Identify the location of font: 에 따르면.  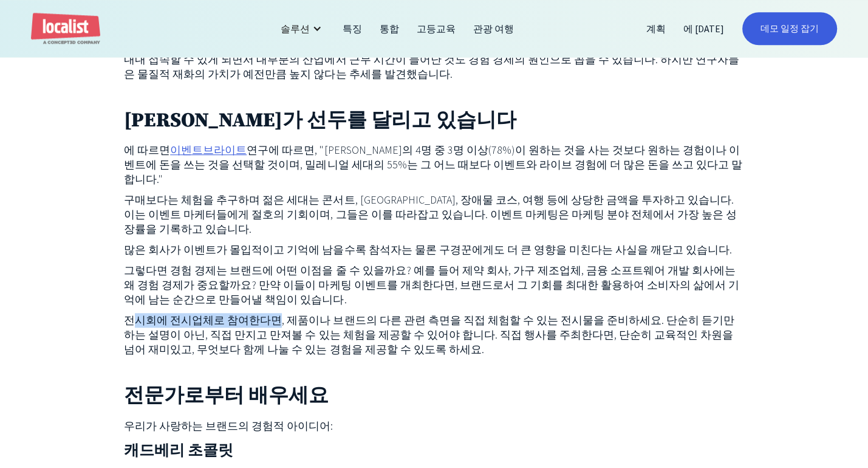
(147, 150).